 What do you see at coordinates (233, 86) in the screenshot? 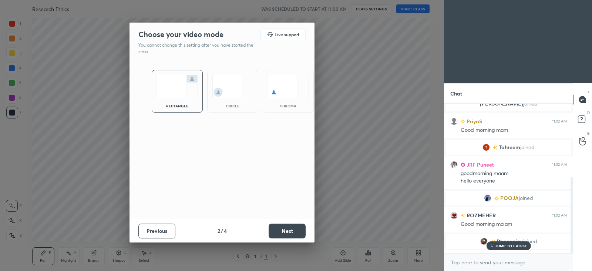
I see `img: circleScreenIcon.acc0effb.svg` at bounding box center [233, 86].